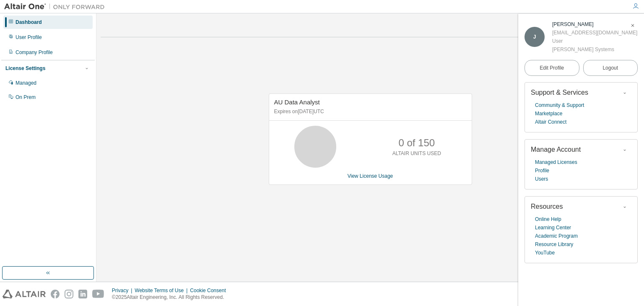 The width and height of the screenshot is (644, 306). Describe the element at coordinates (546, 206) in the screenshot. I see `span: Resources` at that location.